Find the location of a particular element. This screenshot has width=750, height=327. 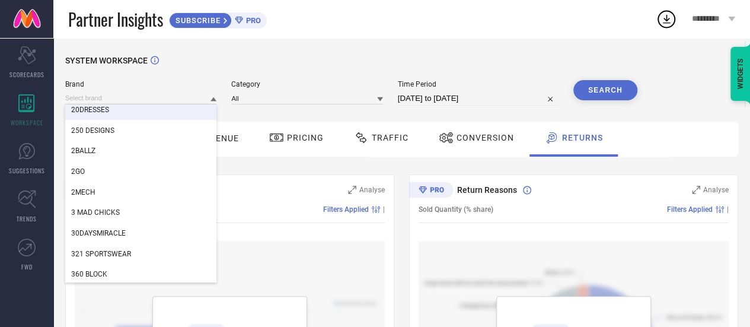

span: Returns is located at coordinates (582, 138).